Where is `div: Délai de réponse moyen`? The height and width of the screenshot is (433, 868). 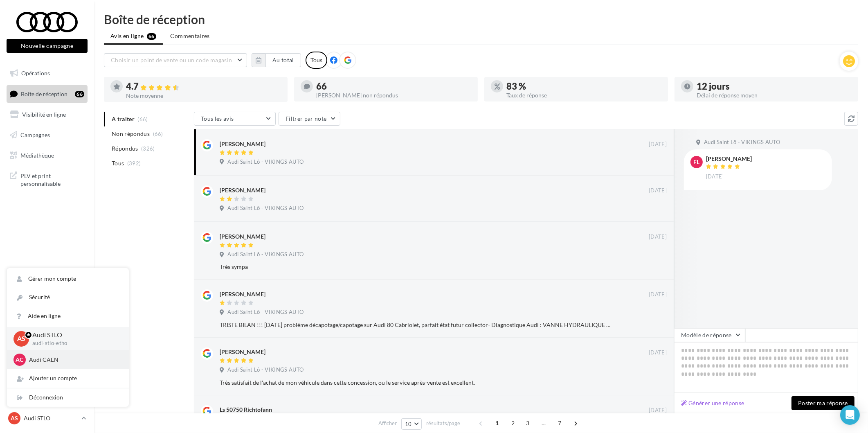 div: Délai de réponse moyen is located at coordinates (774, 95).